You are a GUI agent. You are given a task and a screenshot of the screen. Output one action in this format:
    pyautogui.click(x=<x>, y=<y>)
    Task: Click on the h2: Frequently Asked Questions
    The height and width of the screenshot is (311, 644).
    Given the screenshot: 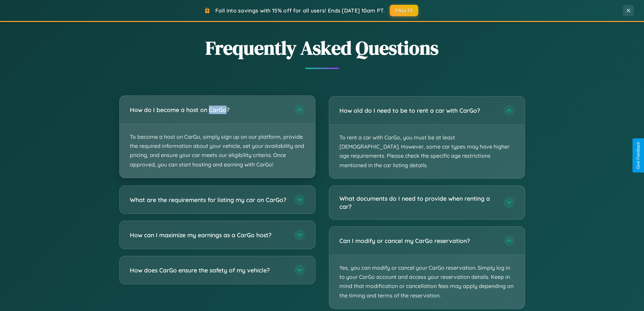 What is the action you would take?
    pyautogui.click(x=322, y=48)
    